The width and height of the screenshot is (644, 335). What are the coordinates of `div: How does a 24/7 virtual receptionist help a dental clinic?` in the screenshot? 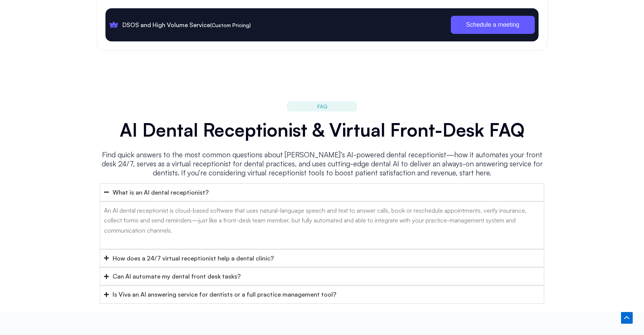 It's located at (193, 258).